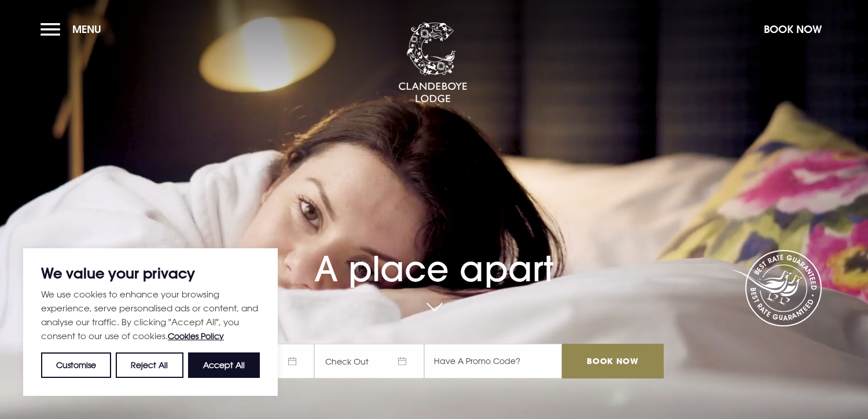 The image size is (868, 419). What do you see at coordinates (151, 321) in the screenshot?
I see `div: We value your privacy` at bounding box center [151, 321].